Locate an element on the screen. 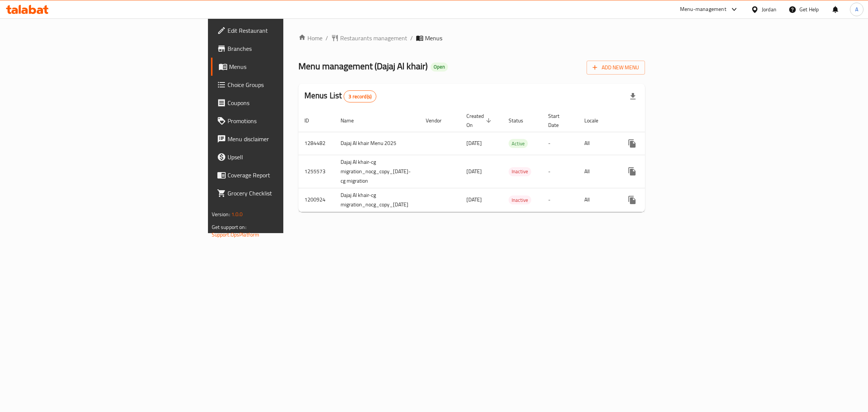 The width and height of the screenshot is (868, 412). span: Promotions is located at coordinates (287, 121).